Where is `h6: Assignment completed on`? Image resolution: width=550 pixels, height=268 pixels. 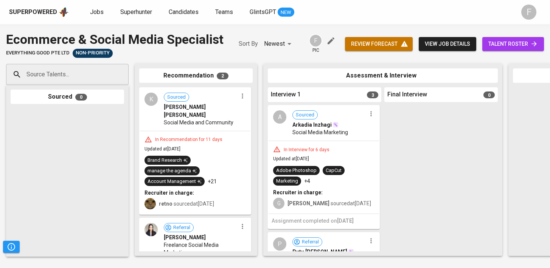
h6: Assignment completed on is located at coordinates (324, 221).